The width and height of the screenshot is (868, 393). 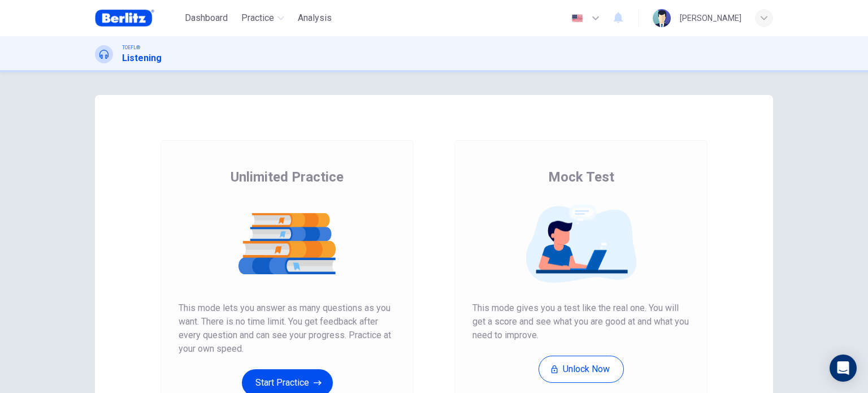 What do you see at coordinates (138, 18) in the screenshot?
I see `a: Berlitz Brasil logo` at bounding box center [138, 18].